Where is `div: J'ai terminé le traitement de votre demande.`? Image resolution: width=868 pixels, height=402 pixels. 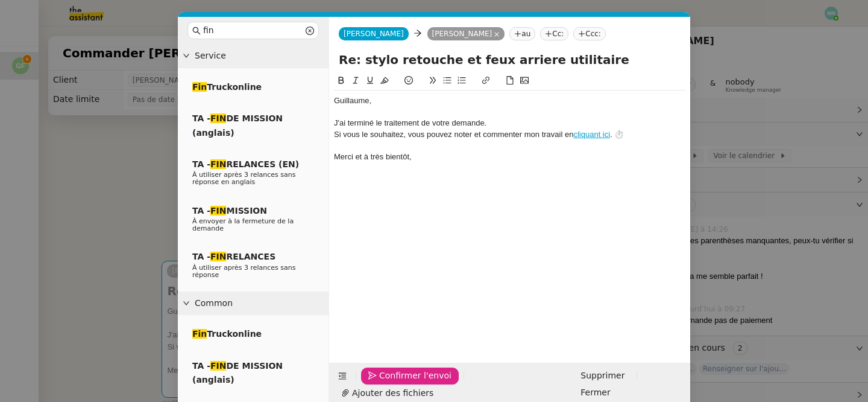 div: J'ai terminé le traitement de votre demande. is located at coordinates (509, 123).